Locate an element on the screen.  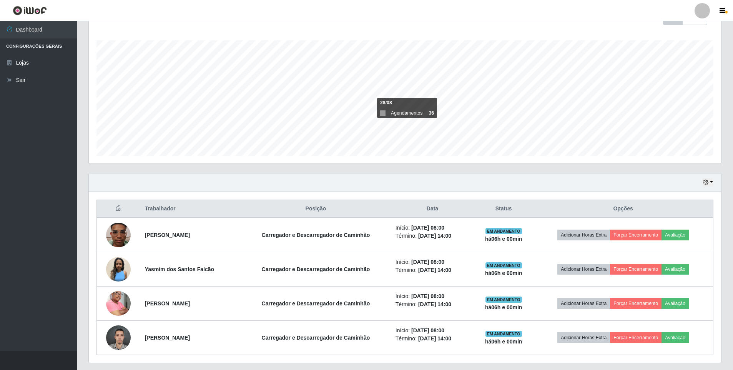
img: 1751205248263.jpeg is located at coordinates (118, 269).